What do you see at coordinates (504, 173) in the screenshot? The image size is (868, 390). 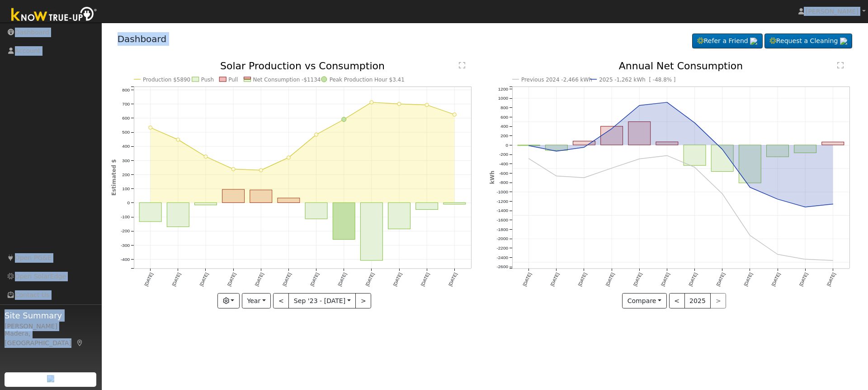 I see `text: -600` at bounding box center [504, 173].